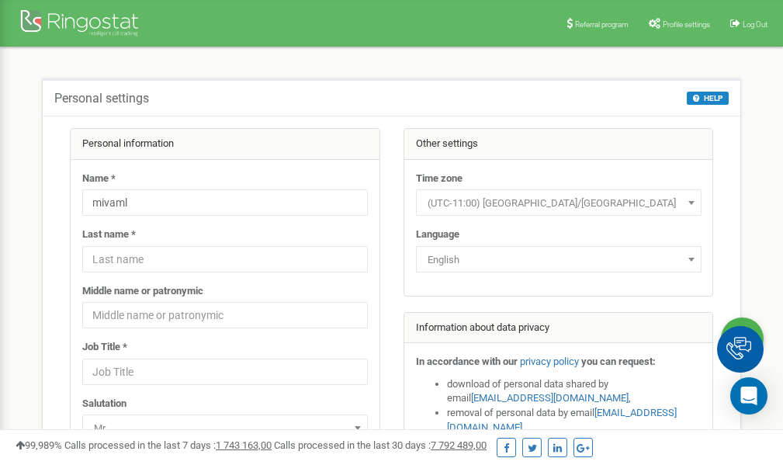  I want to click on li: removal of personal data by email ,, so click(574, 420).